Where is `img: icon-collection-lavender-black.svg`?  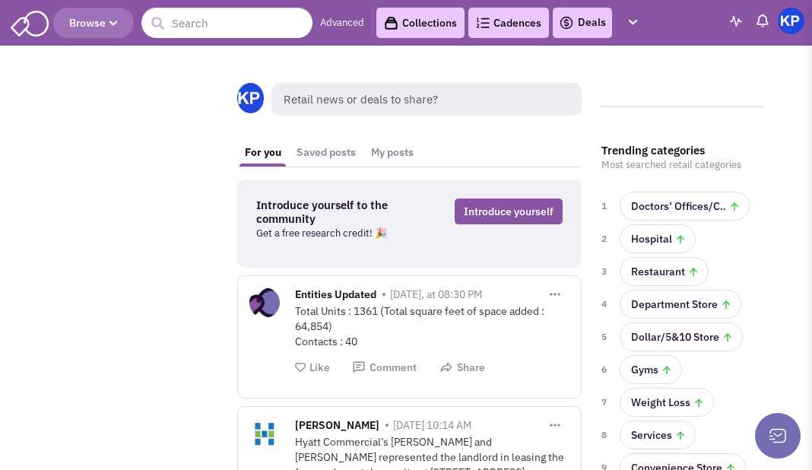 img: icon-collection-lavender-black.svg is located at coordinates (391, 23).